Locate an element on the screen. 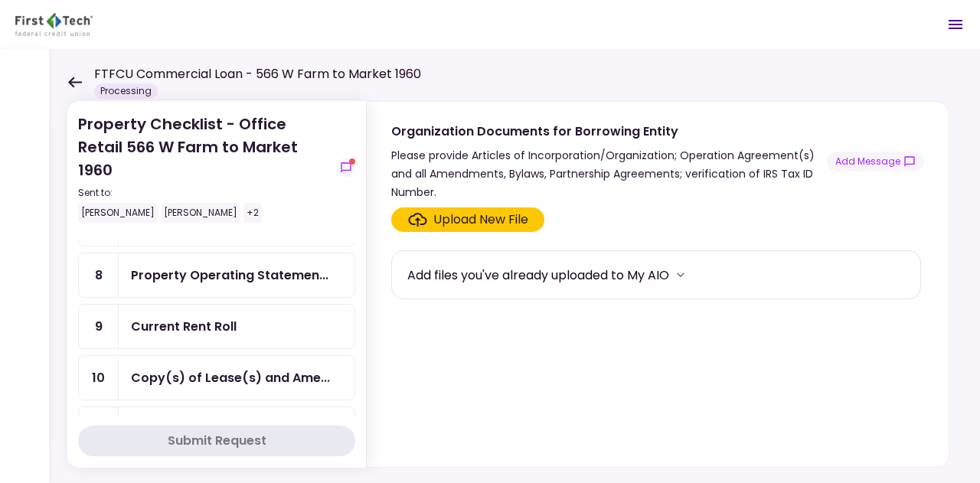  img: Partner icon is located at coordinates (53, 25).